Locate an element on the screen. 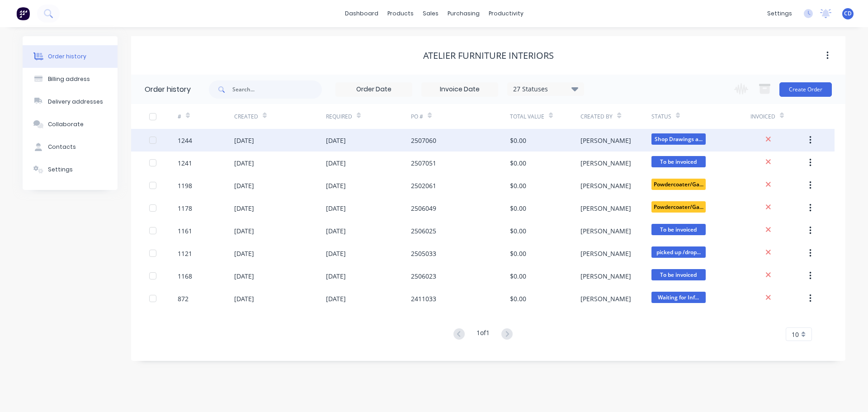 The width and height of the screenshot is (868, 412). button: Contacts is located at coordinates (70, 147).